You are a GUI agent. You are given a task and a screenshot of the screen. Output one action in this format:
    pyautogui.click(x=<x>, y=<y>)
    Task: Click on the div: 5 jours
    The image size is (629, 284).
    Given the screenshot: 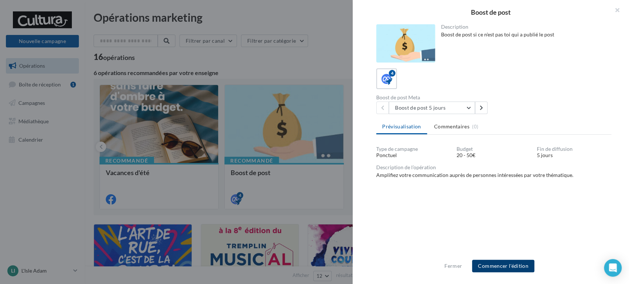 What is the action you would take?
    pyautogui.click(x=574, y=155)
    